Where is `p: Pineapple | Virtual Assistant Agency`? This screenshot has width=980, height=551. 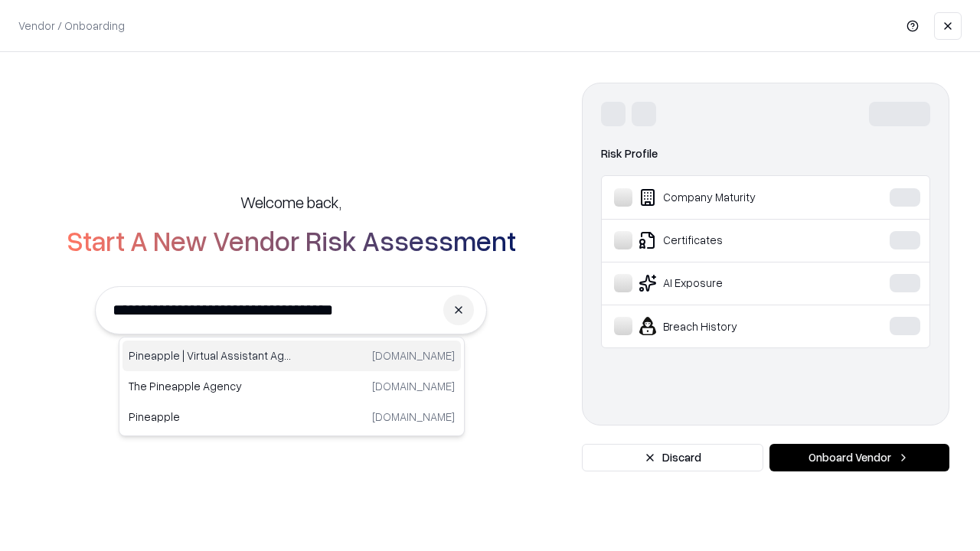
p: Pineapple | Virtual Assistant Agency is located at coordinates (210, 355).